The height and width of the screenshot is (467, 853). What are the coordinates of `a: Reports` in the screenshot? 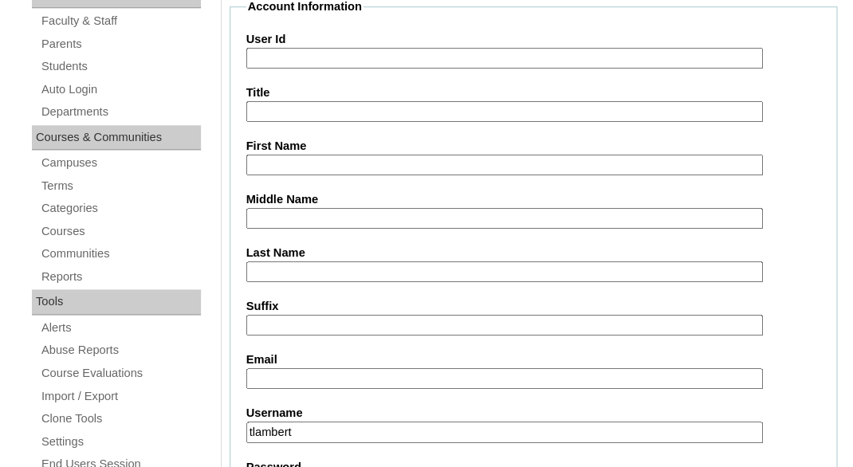 It's located at (120, 277).